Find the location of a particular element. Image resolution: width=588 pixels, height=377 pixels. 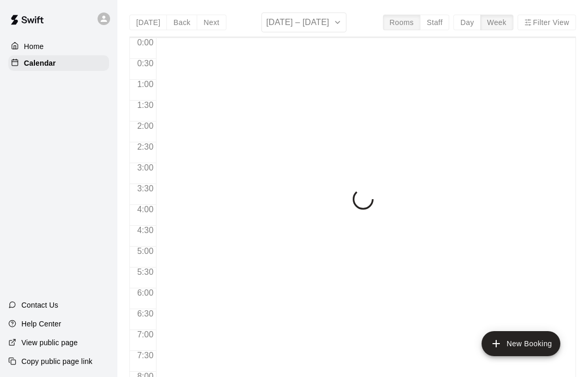

p: View public page is located at coordinates (50, 343).